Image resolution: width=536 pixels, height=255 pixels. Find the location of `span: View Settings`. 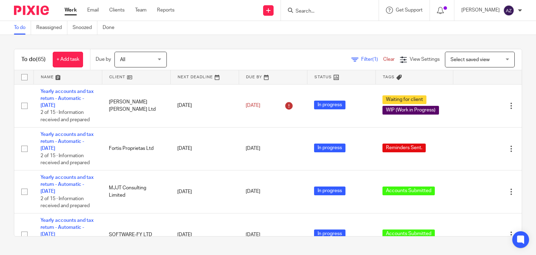

span: View Settings is located at coordinates (425, 59).